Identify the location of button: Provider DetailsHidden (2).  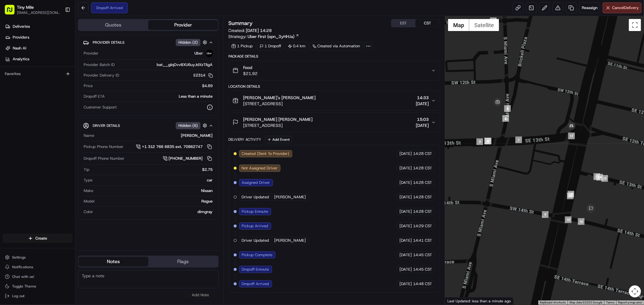
(148, 42).